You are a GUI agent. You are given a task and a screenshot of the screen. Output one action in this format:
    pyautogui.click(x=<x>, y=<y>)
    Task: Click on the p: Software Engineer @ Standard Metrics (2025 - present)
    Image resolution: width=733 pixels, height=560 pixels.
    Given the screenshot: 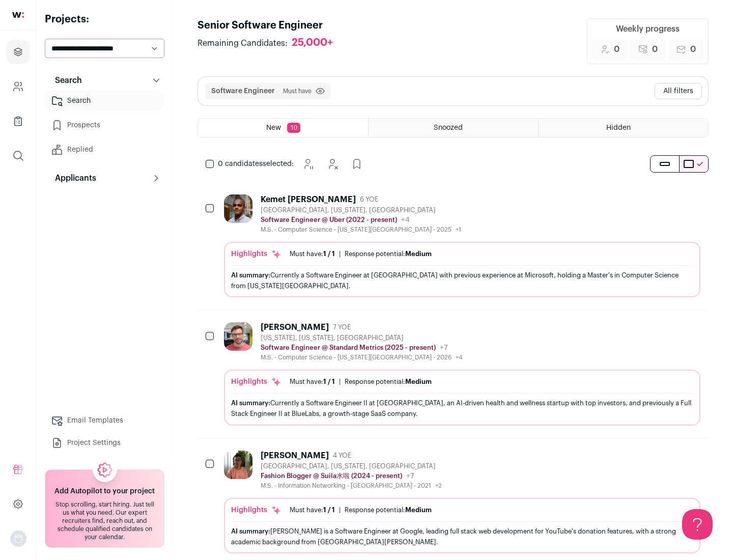 What is the action you would take?
    pyautogui.click(x=348, y=348)
    